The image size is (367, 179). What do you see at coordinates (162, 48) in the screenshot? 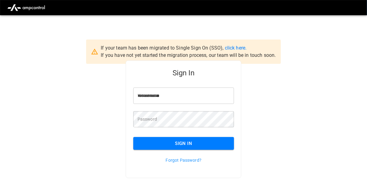
I see `span: If your team has been migrated to Single Sign On (SSO),` at bounding box center [162, 48].